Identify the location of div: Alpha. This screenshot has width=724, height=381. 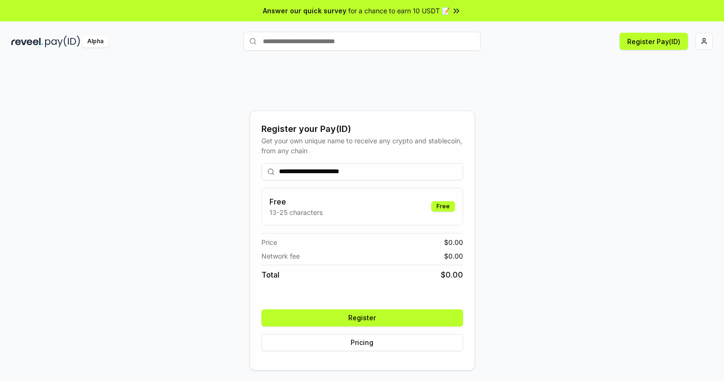
(95, 41).